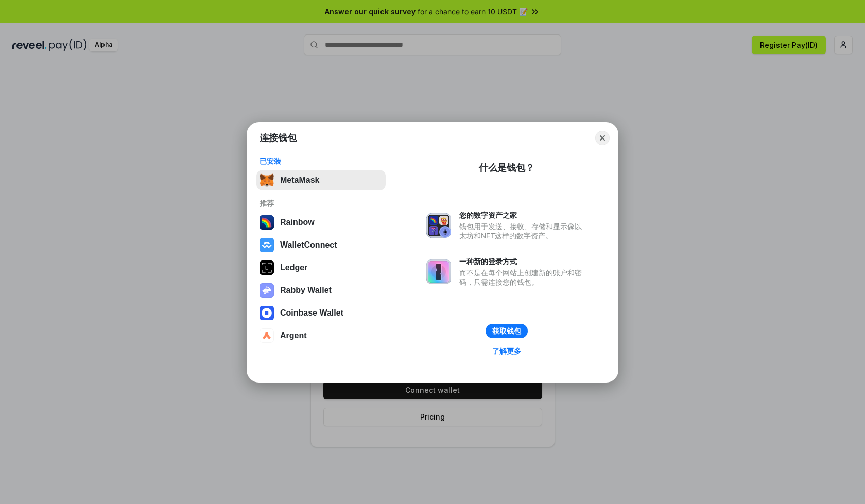  Describe the element at coordinates (523, 215) in the screenshot. I see `div: 您的数字资产之家` at that location.